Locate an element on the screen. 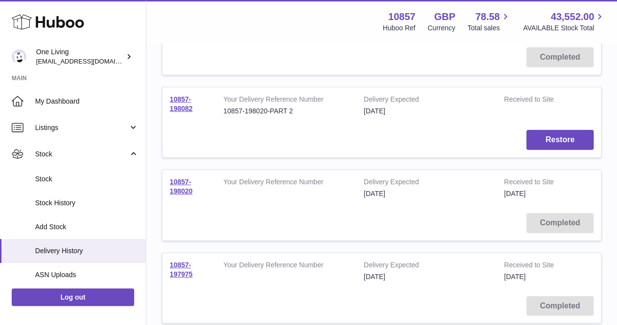  span: Add Stock is located at coordinates (87, 226).